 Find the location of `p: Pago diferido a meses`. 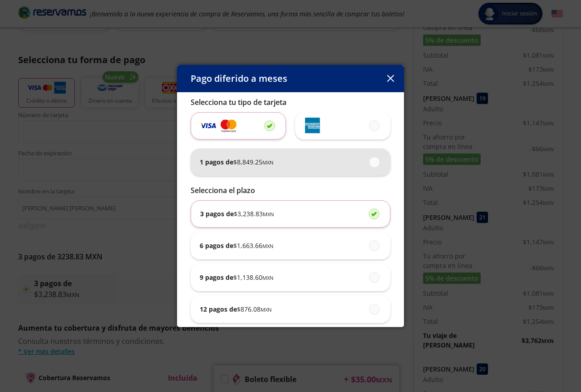

p: Pago diferido a meses is located at coordinates (239, 79).